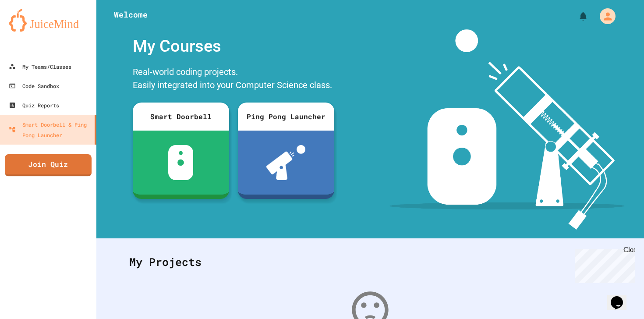 The image size is (644, 319). I want to click on div: My Projects, so click(370, 262).